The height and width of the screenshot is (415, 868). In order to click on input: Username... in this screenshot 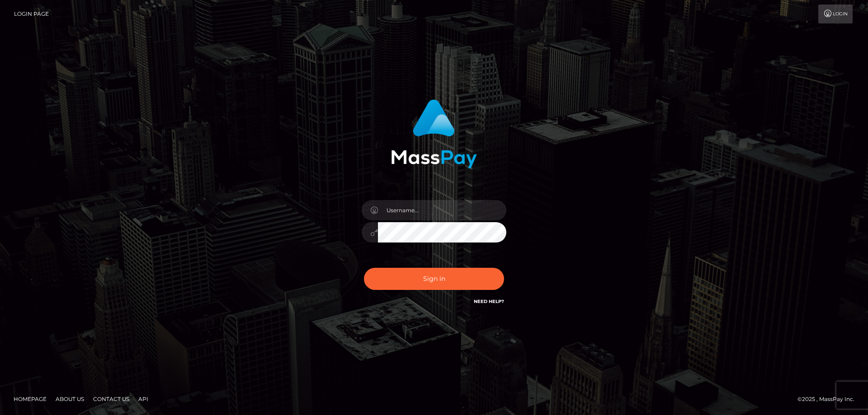, I will do `click(442, 210)`.